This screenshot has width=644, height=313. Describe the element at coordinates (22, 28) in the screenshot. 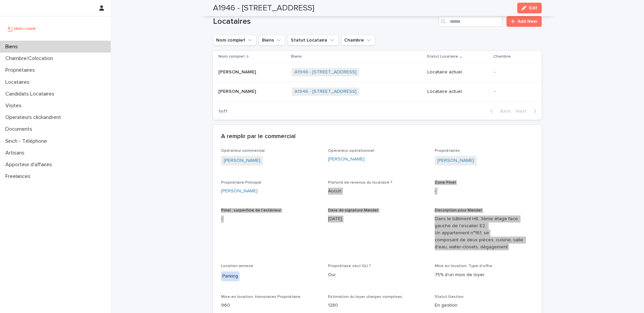

I see `img: UCB0brd3T0yccxBKYDjQ` at that location.